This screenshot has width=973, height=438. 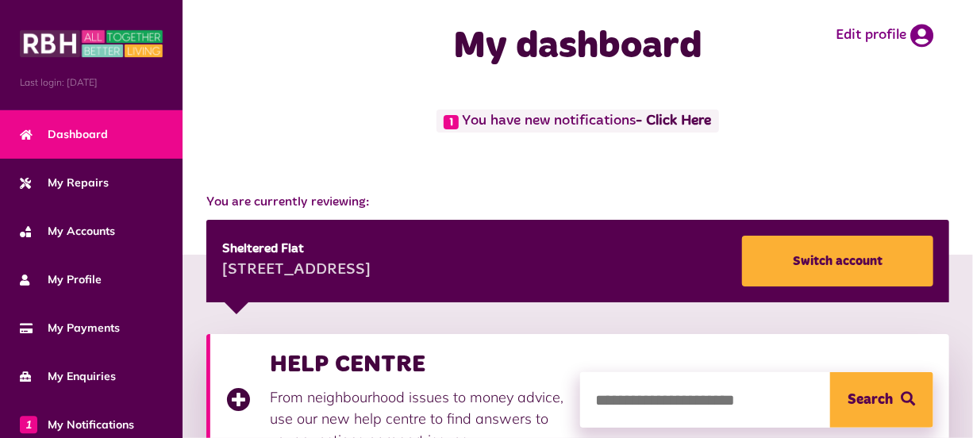 What do you see at coordinates (91, 44) in the screenshot?
I see `img: MyRBH` at bounding box center [91, 44].